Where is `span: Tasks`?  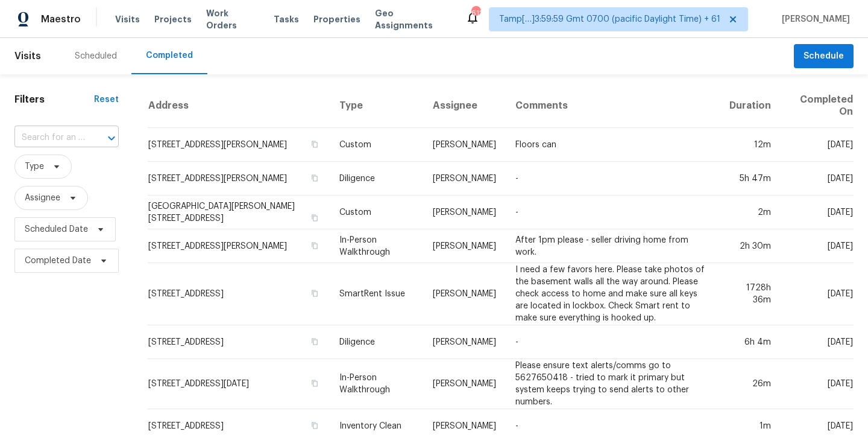 span: Tasks is located at coordinates (286, 20).